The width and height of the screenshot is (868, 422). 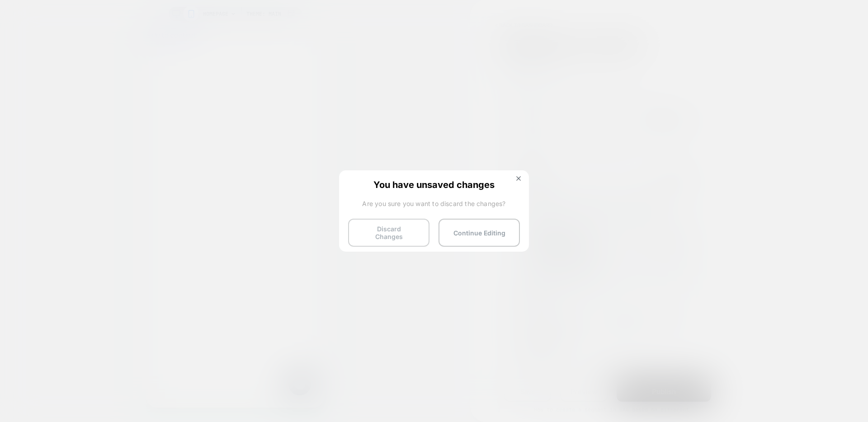 What do you see at coordinates (16, 14) in the screenshot?
I see `button: Gorgias live chat` at bounding box center [16, 14].